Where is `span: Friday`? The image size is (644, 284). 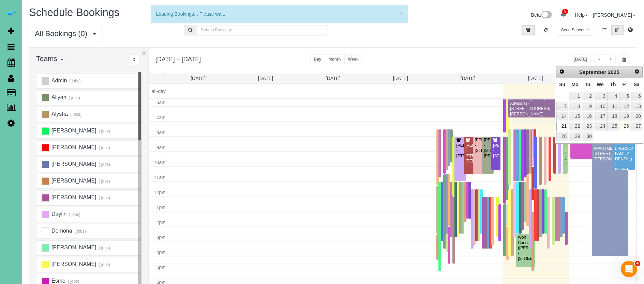
span: Friday is located at coordinates (625, 84).